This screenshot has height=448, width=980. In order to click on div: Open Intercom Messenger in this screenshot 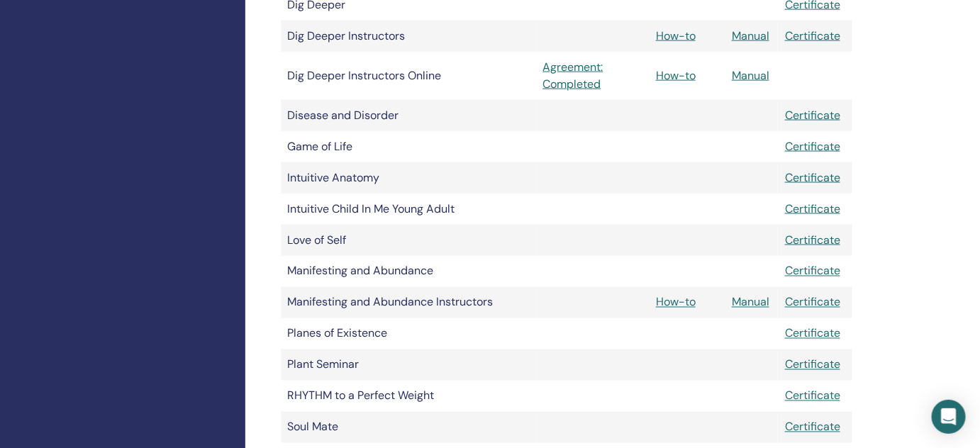, I will do `click(949, 417)`.